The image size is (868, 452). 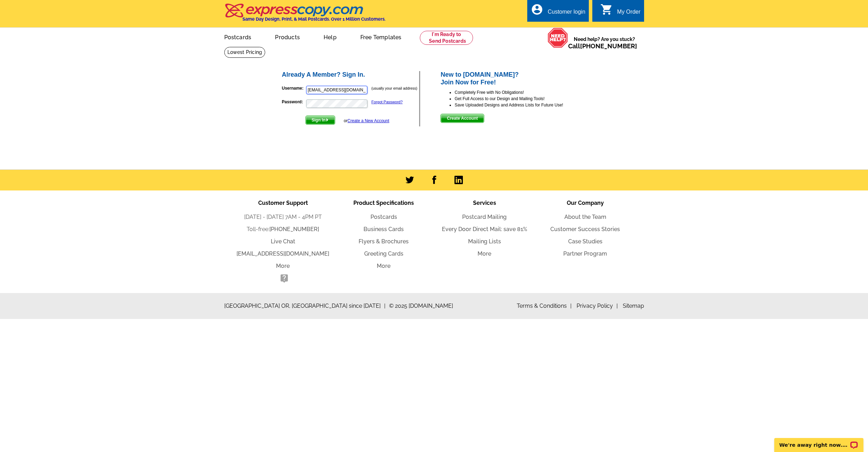 What do you see at coordinates (485, 241) in the screenshot?
I see `a: Mailing Lists` at bounding box center [485, 241].